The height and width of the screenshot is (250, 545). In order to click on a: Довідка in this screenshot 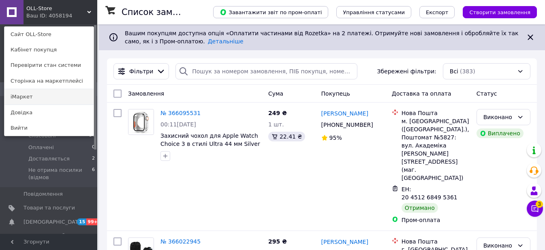, I will do `click(49, 113)`.